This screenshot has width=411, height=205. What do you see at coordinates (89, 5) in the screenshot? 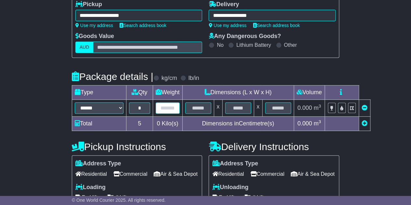
I see `label: Pickup` at bounding box center [89, 5].